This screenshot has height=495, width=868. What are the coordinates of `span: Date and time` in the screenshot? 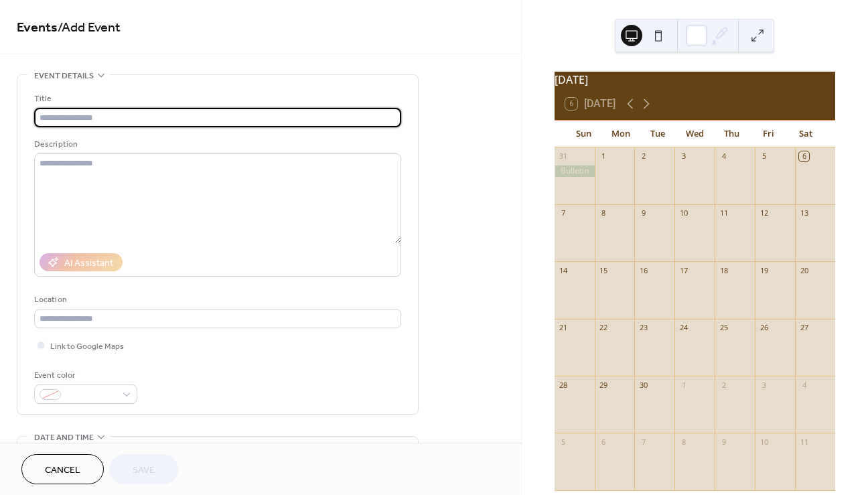 It's located at (64, 437).